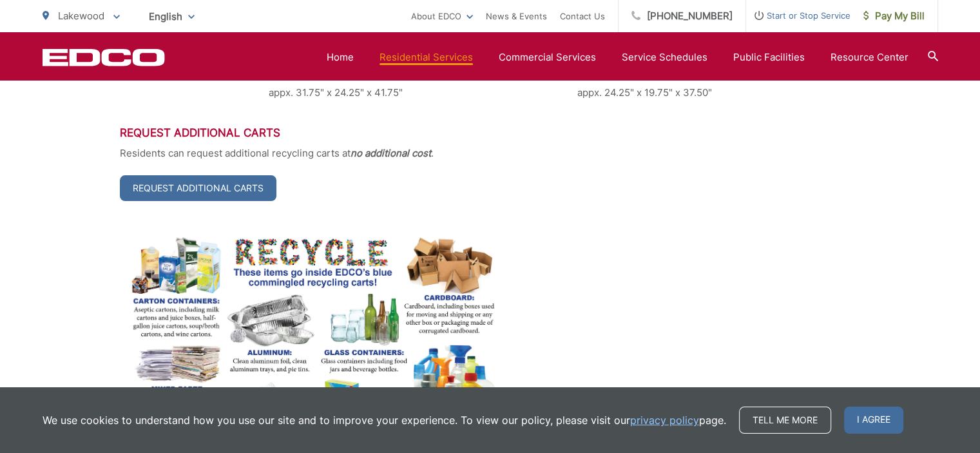 This screenshot has height=453, width=980. What do you see at coordinates (104, 57) in the screenshot?
I see `a: EDCD logo. Return to the homepage.` at bounding box center [104, 57].